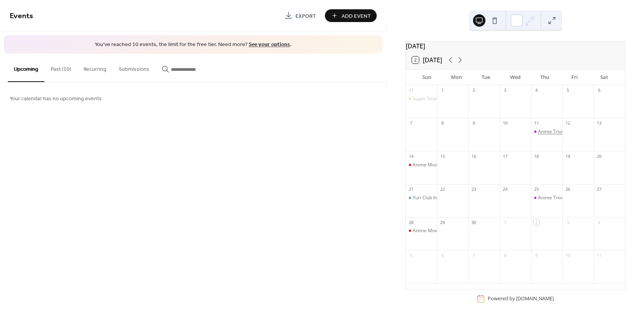 The height and width of the screenshot is (320, 644). I want to click on a: Export, so click(300, 15).